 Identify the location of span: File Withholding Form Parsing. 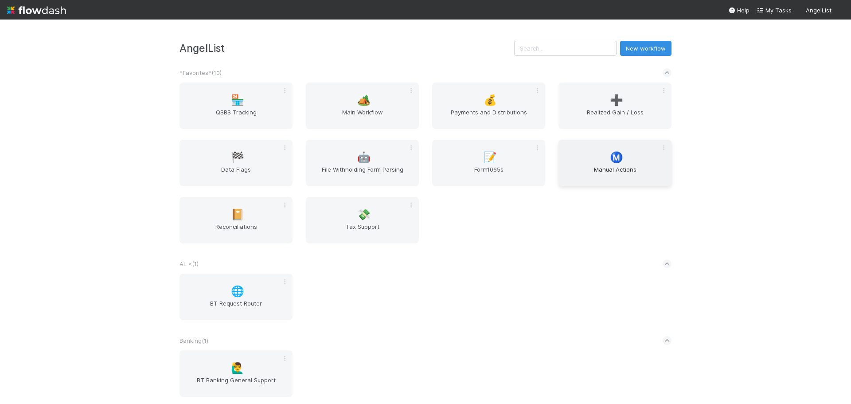
(362, 174).